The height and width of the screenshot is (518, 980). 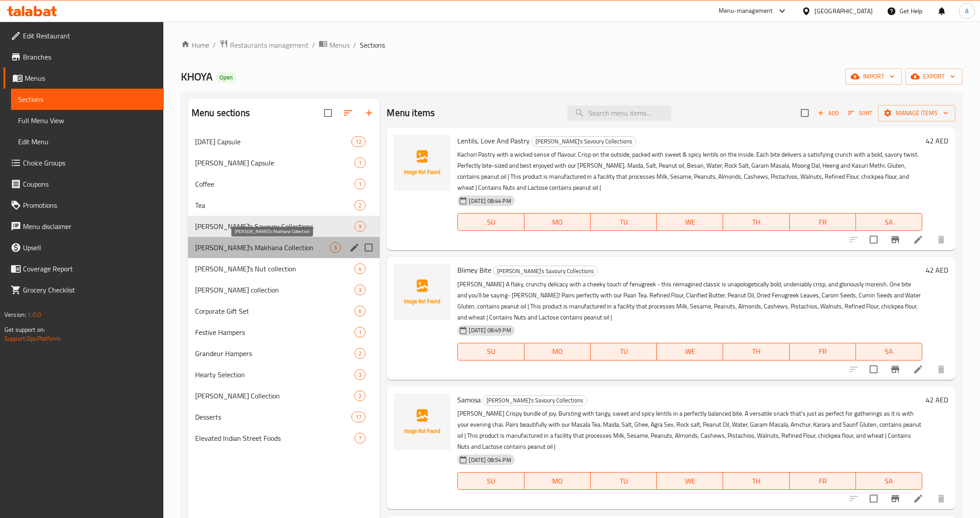 I want to click on span: Select section, so click(x=805, y=113).